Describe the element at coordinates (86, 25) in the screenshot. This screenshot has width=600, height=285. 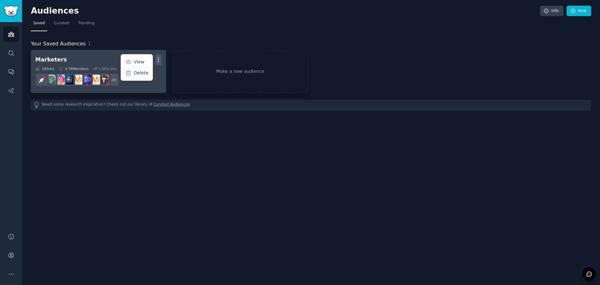
I see `a: Trending` at that location.